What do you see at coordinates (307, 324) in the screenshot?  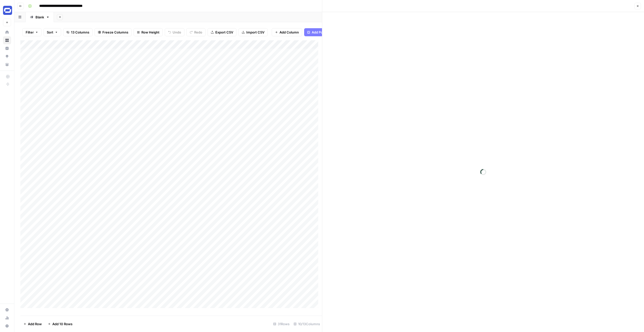 I see `div: 10/13 Columns` at bounding box center [307, 324].